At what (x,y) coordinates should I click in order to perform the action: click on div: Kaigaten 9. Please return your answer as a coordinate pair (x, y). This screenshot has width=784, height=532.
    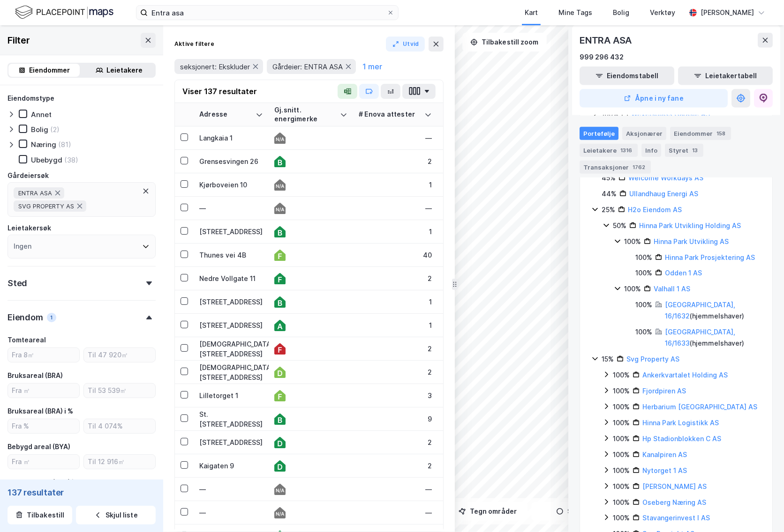
    Looking at the image, I should click on (231, 466).